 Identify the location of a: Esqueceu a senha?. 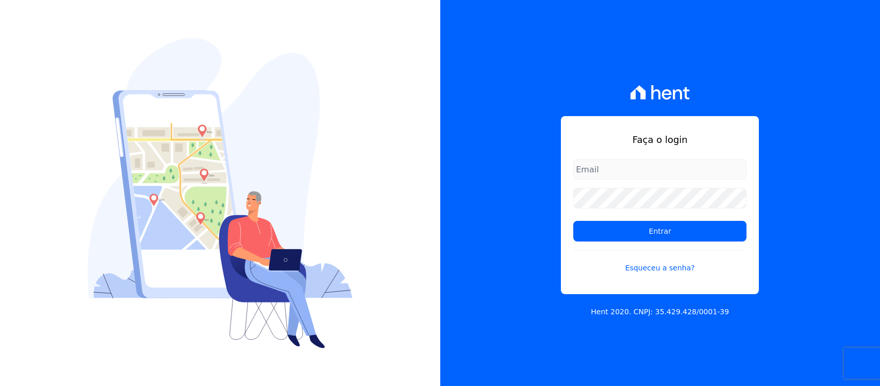
(660, 261).